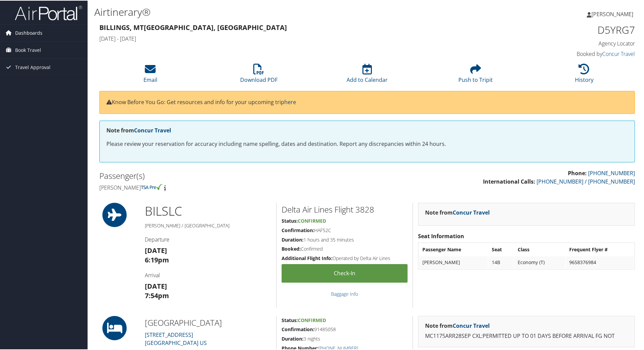  Describe the element at coordinates (367, 102) in the screenshot. I see `p: Know Before You Go: Get resources and info for your upcoming trip` at that location.